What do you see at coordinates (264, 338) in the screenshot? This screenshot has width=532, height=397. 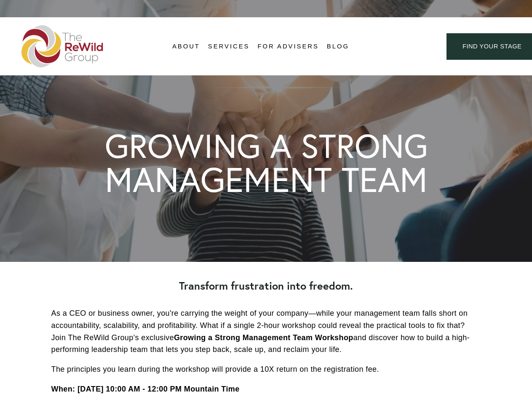 I see `strong: Growing a Strong Management Team Workshop` at bounding box center [264, 338].